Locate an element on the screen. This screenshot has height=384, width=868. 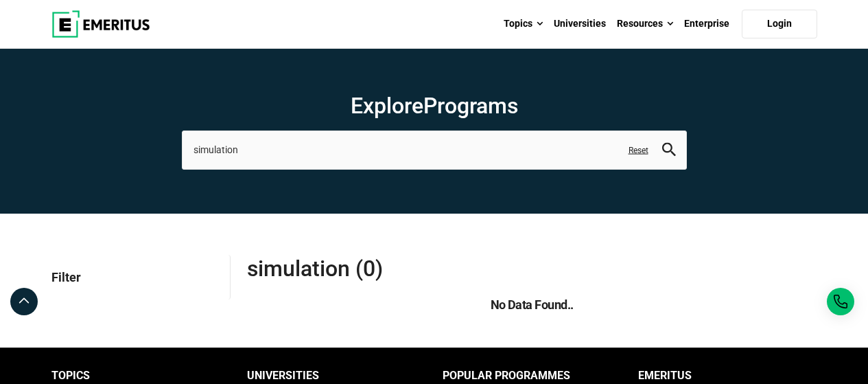
h1: Explore is located at coordinates (434, 106).